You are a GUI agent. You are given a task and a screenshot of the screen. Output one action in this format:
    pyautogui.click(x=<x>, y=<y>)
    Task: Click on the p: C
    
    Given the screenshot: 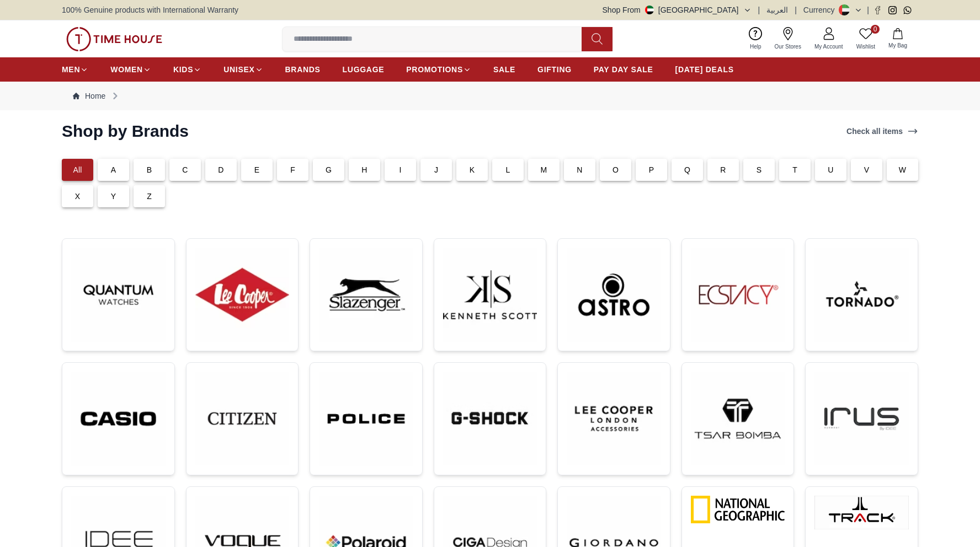 What is the action you would take?
    pyautogui.click(x=185, y=169)
    